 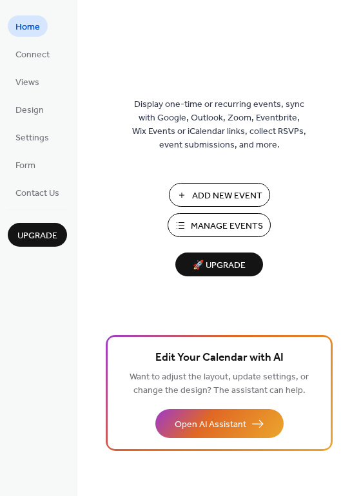 I want to click on span: Form, so click(x=25, y=166).